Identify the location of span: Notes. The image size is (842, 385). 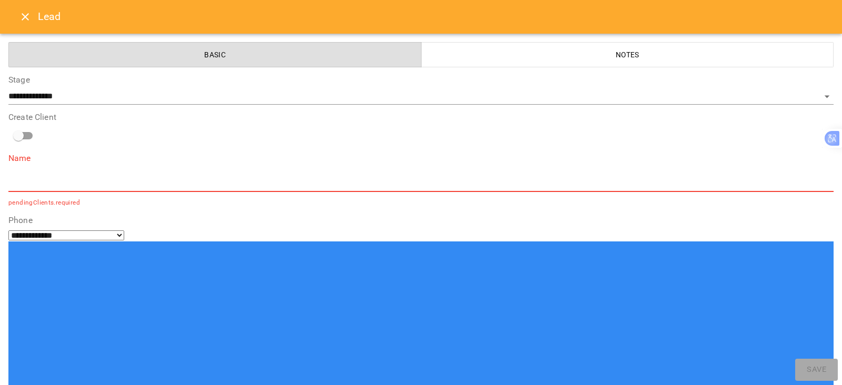
(628, 55).